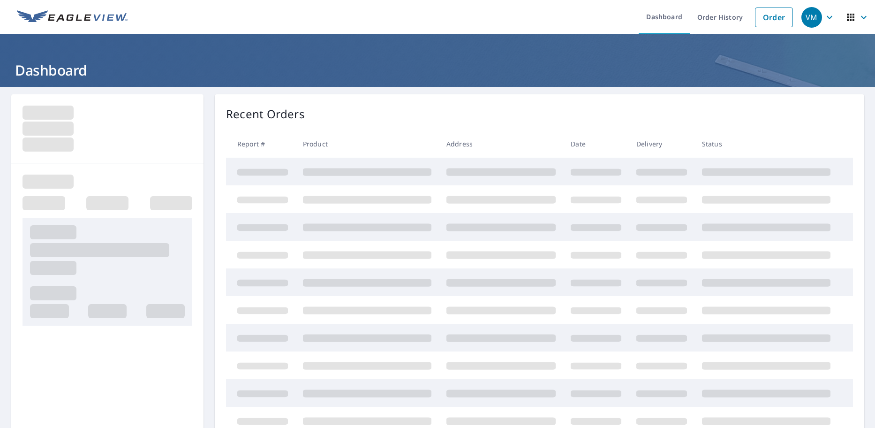 The height and width of the screenshot is (428, 875). Describe the element at coordinates (596, 144) in the screenshot. I see `th: Date` at that location.